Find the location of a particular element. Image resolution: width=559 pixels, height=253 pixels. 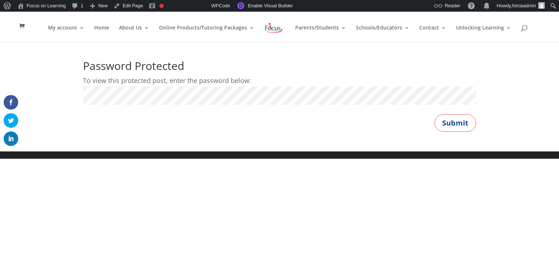

a: Parents/Students is located at coordinates (321, 33).